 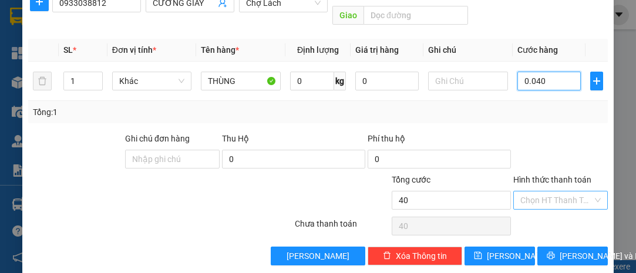 I want to click on input: VD: Bàn, Ghế, so click(x=241, y=81).